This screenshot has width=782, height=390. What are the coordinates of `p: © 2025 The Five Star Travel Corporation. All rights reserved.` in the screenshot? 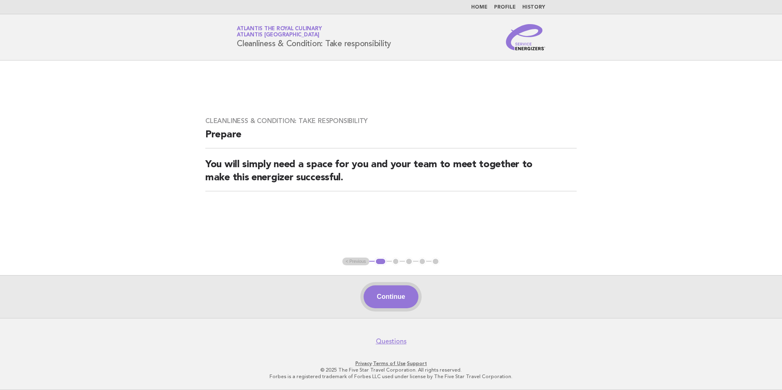 It's located at (391, 370).